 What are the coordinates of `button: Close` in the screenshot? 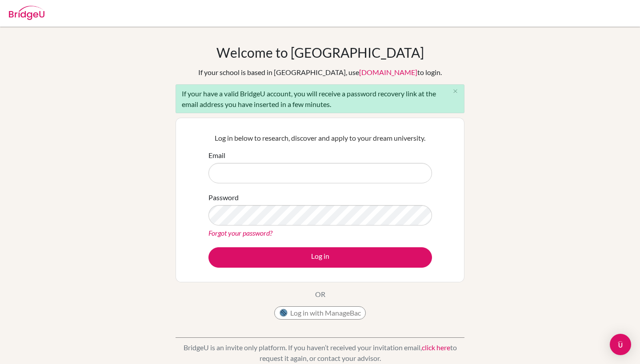 It's located at (455, 91).